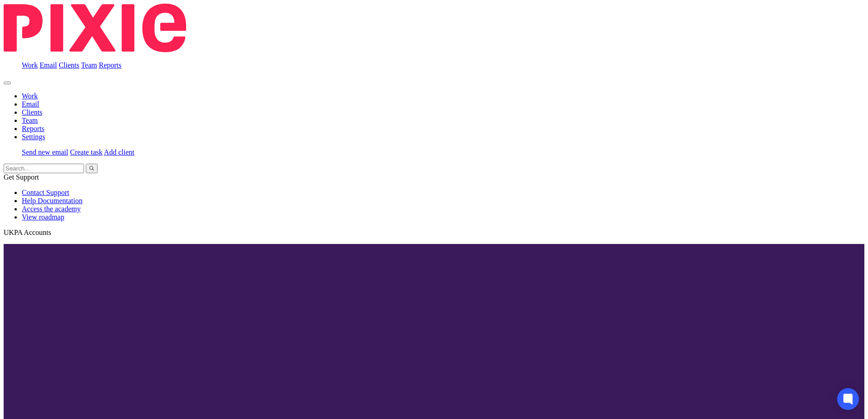 This screenshot has width=868, height=419. I want to click on button: Search, so click(91, 169).